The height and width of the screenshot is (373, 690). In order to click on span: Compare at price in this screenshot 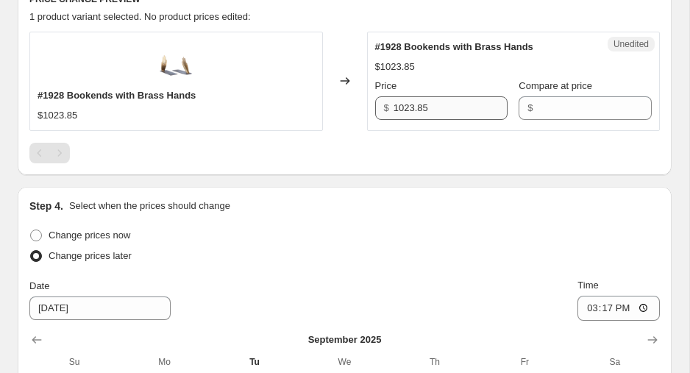, I will do `click(556, 85)`.